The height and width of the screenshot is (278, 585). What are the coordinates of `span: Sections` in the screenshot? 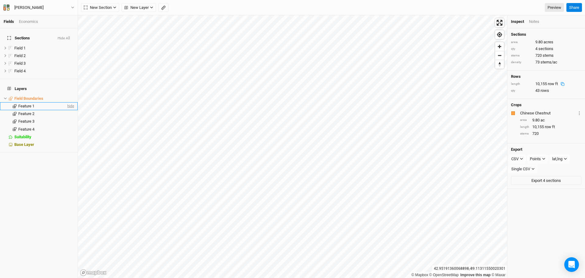 It's located at (19, 38).